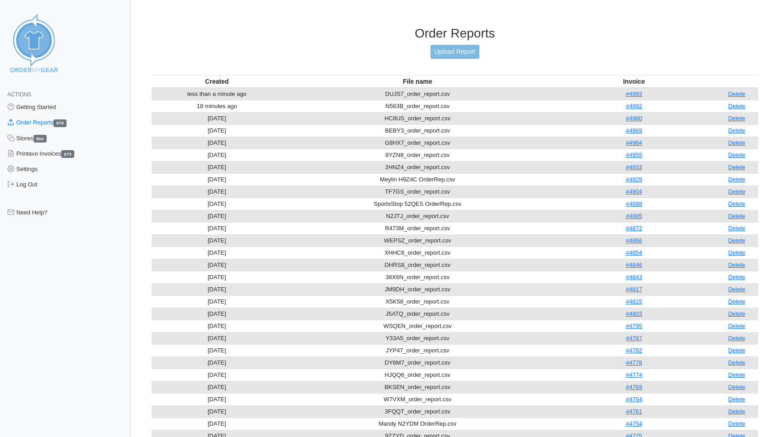 The image size is (784, 437). I want to click on td: R473M_order_report.csv, so click(418, 228).